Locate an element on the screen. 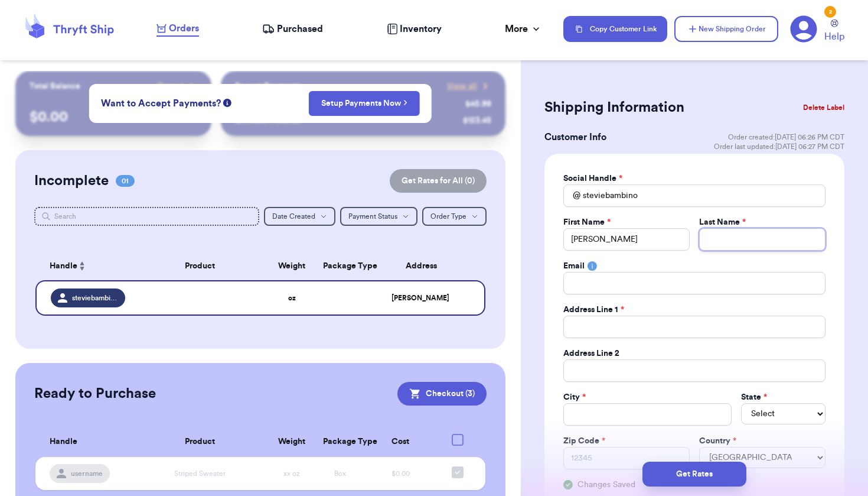 Image resolution: width=868 pixels, height=496 pixels. a: Orders is located at coordinates (178, 29).